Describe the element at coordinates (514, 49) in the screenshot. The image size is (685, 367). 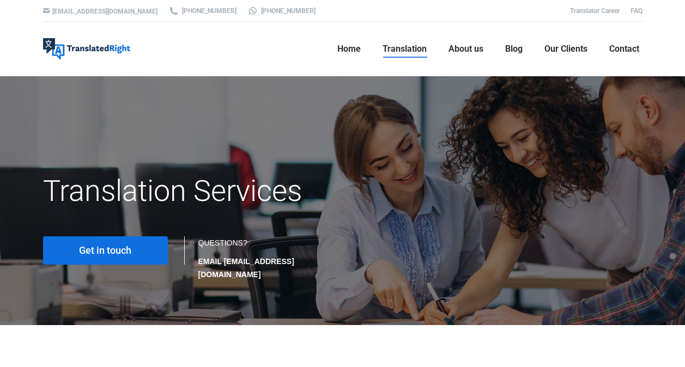
I see `a: Blog` at that location.